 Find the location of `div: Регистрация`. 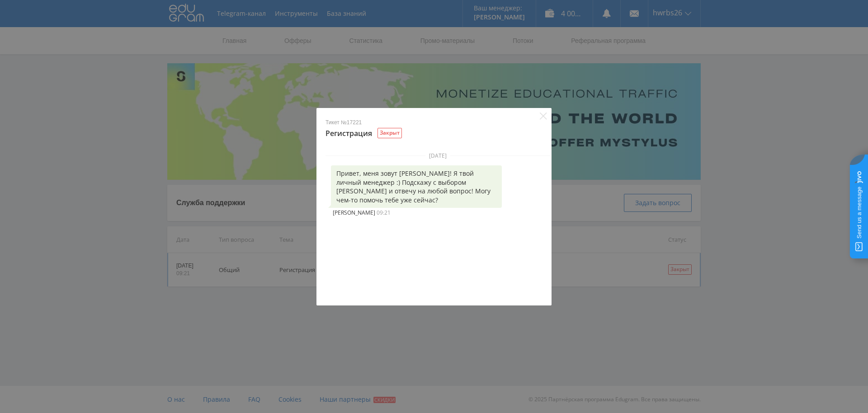

div: Регистрация is located at coordinates (434, 129).